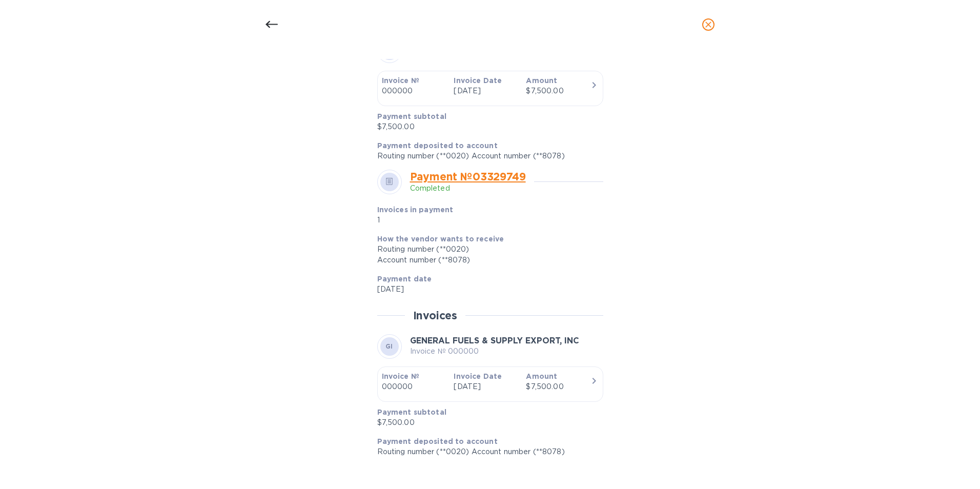  What do you see at coordinates (468, 188) in the screenshot?
I see `p: Completed` at bounding box center [468, 188].